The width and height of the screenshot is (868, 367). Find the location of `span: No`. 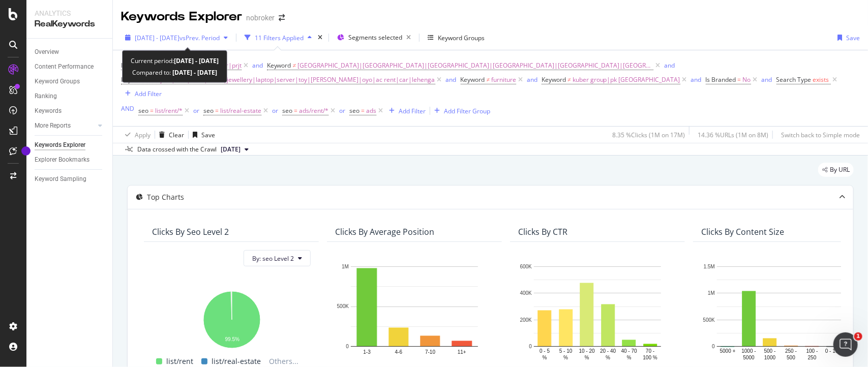

span: No is located at coordinates (747, 80).